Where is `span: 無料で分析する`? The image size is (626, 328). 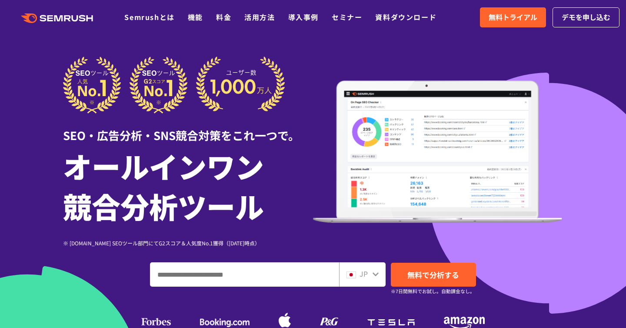 span: 無料で分析する is located at coordinates (433, 275).